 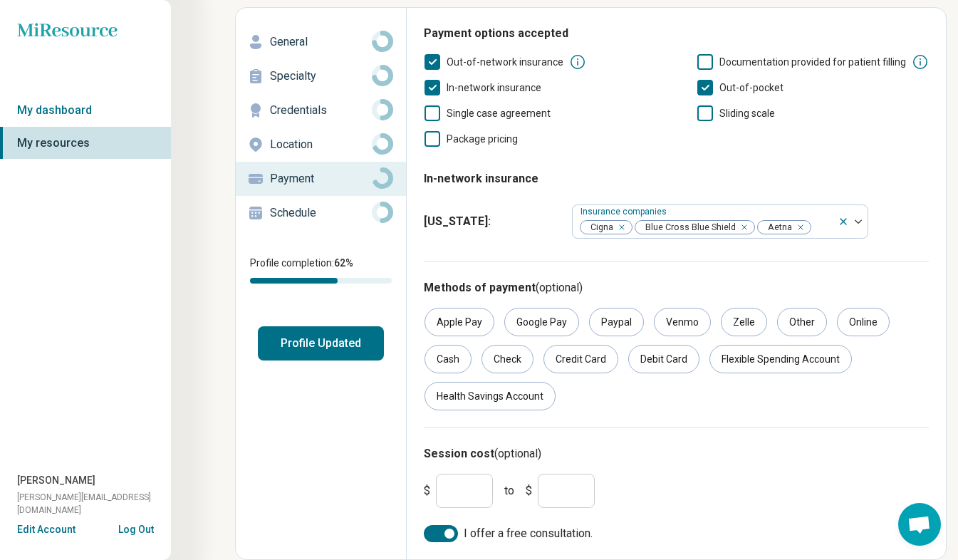 I want to click on span: Cigna, so click(x=599, y=227).